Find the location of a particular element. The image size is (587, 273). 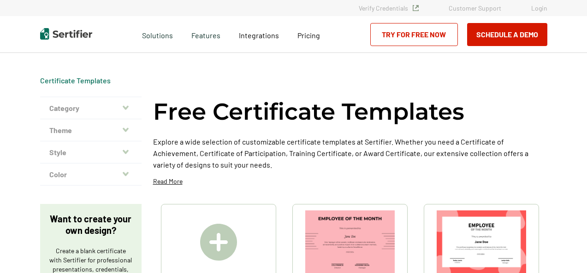

img: Create A Blank Certificate is located at coordinates (218, 242).